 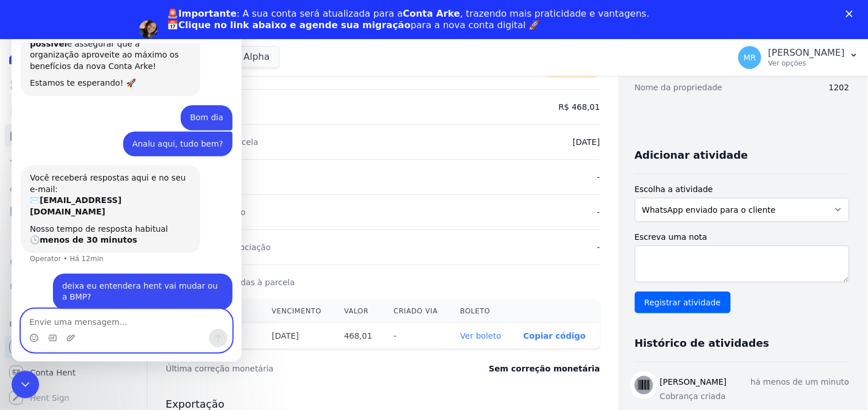 What do you see at coordinates (115, 209) in the screenshot?
I see `div: Operator diz…` at bounding box center [115, 209].